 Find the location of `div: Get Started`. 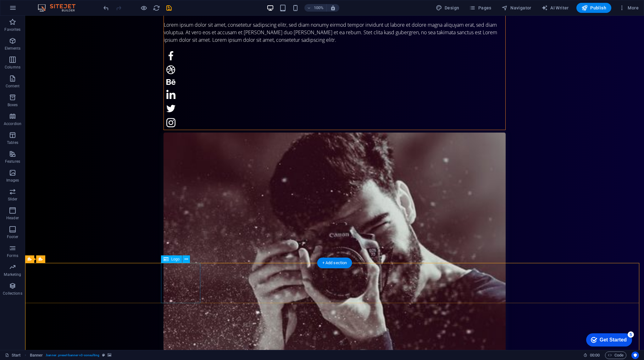

div: Get Started is located at coordinates (32, 10).